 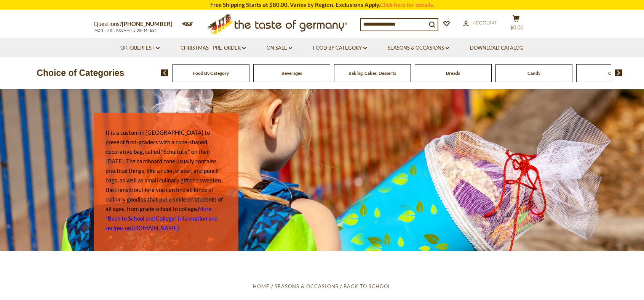 I want to click on span: Candy, so click(x=534, y=73).